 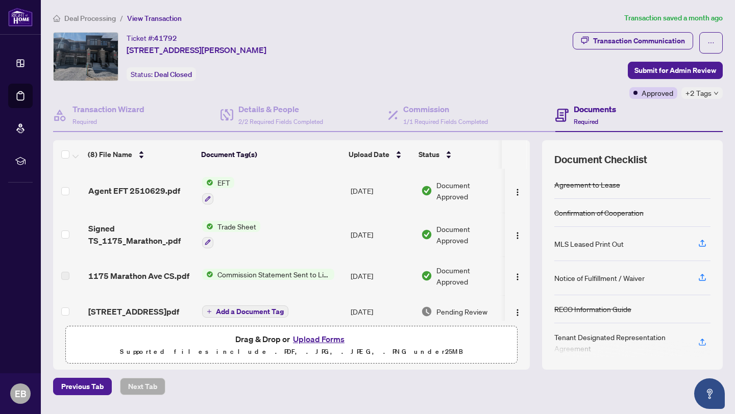 I want to click on span: Commission Statement Sent to Listing Brokerage, so click(x=274, y=275).